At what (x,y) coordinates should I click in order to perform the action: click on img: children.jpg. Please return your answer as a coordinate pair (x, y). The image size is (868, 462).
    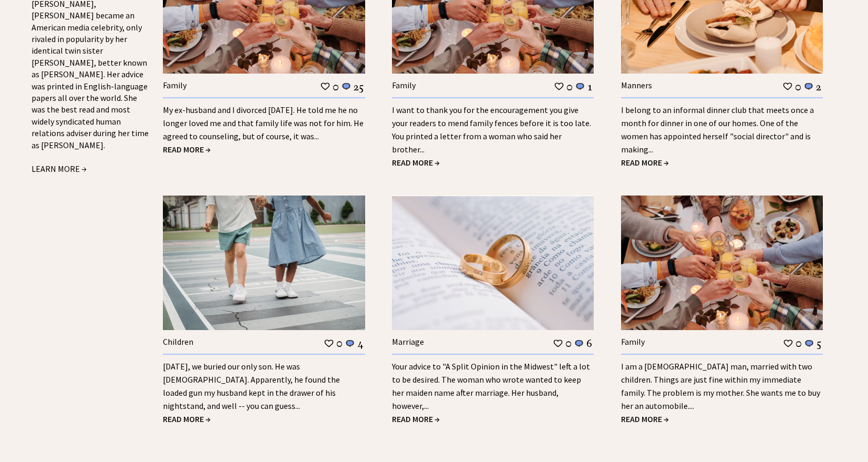
    Looking at the image, I should click on (264, 263).